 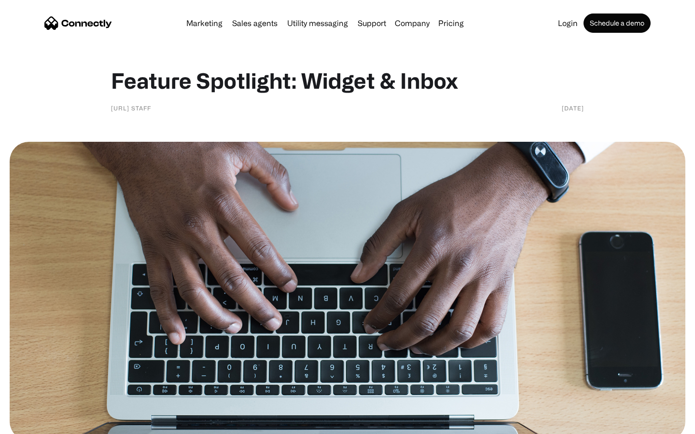 What do you see at coordinates (567, 23) in the screenshot?
I see `a: Login` at bounding box center [567, 23].